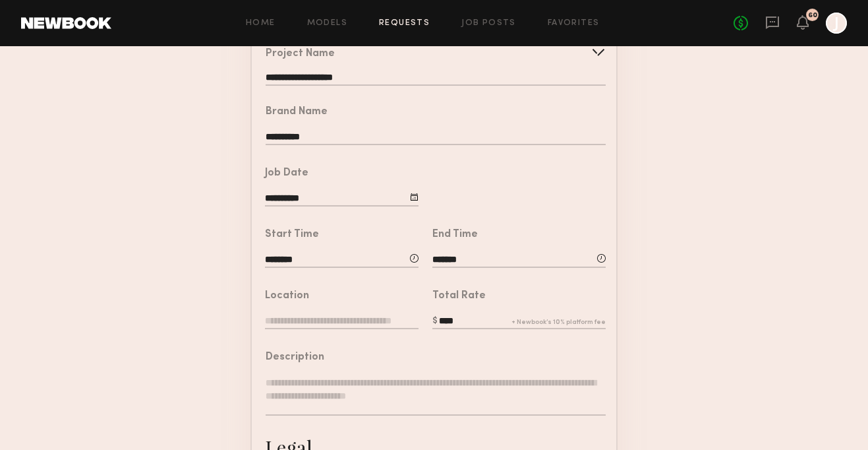  I want to click on div: Location, so click(287, 296).